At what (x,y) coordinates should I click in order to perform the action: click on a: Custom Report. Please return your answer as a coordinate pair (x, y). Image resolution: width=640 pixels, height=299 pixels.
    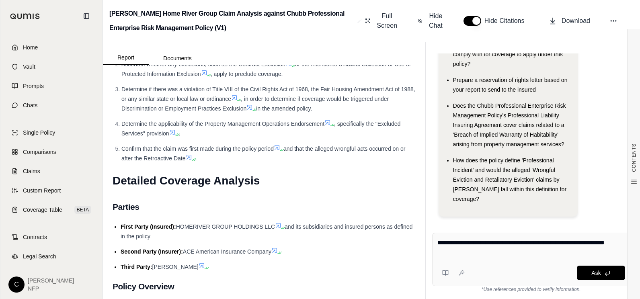
    Looking at the image, I should click on (51, 190).